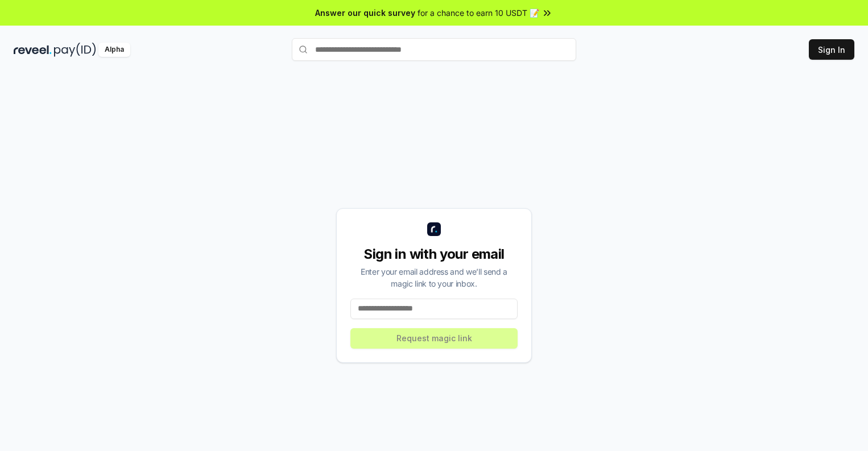 Image resolution: width=868 pixels, height=451 pixels. I want to click on span: for a chance to earn 10 USDT 📝, so click(478, 13).